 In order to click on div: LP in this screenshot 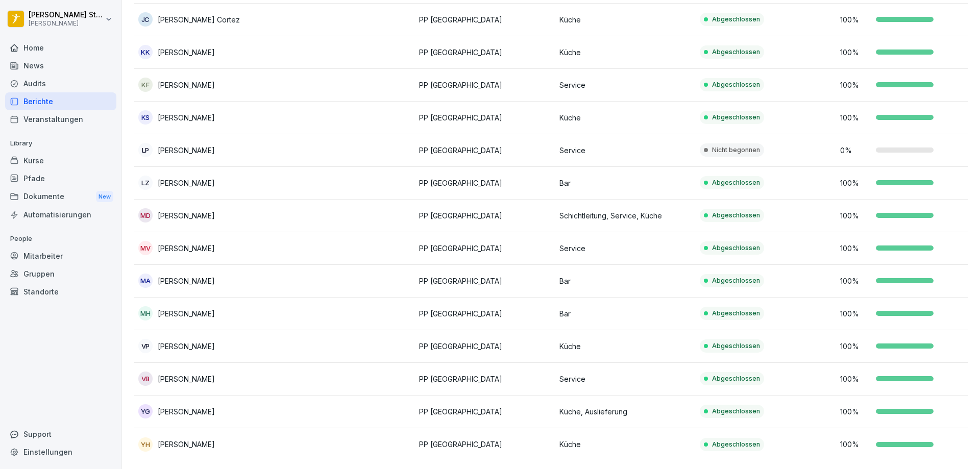, I will do `click(146, 150)`.